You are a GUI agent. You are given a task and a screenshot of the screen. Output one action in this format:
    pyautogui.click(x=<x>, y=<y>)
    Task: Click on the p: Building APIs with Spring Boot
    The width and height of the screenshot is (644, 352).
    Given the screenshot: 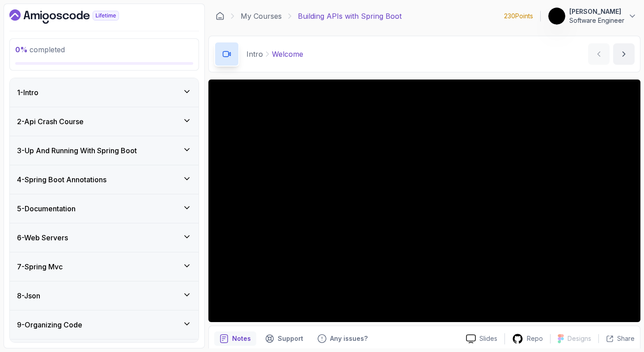 What is the action you would take?
    pyautogui.click(x=350, y=16)
    